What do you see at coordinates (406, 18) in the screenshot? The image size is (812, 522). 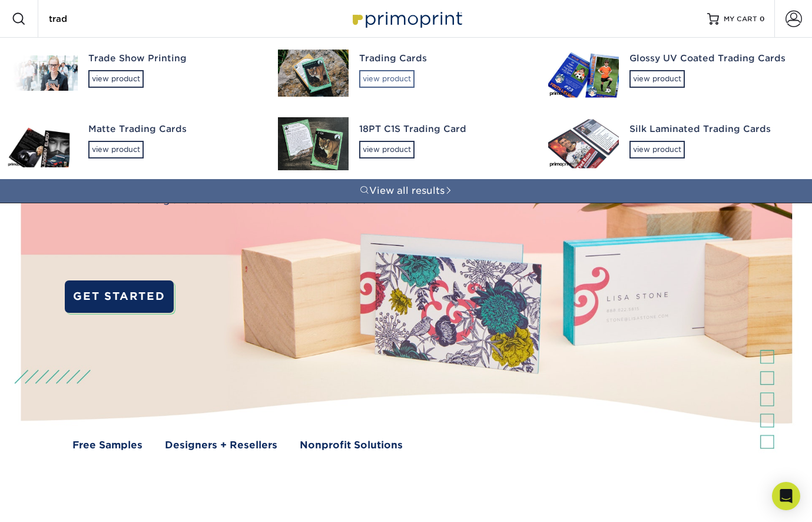 I see `img: Primoprint` at bounding box center [406, 18].